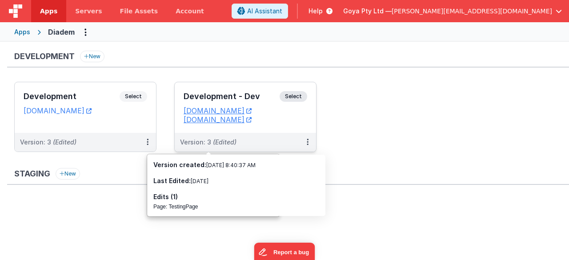 This screenshot has width=569, height=260. Describe the element at coordinates (236, 207) in the screenshot. I see `div: Page: TestingPage` at that location.